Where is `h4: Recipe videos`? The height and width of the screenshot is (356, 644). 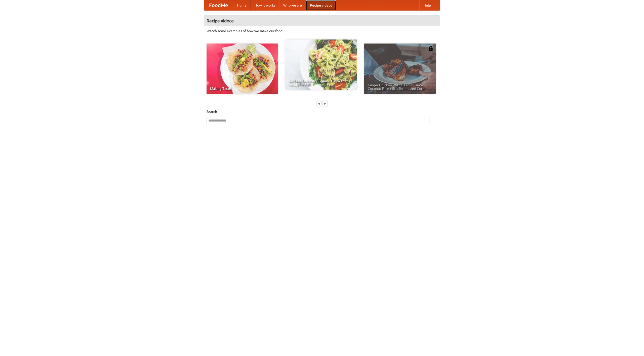 h4: Recipe videos is located at coordinates (322, 21).